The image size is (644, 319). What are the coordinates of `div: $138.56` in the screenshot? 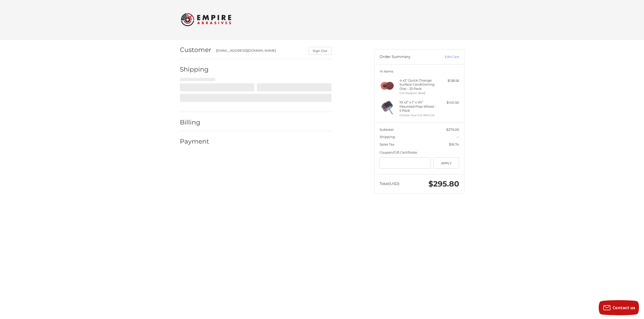 It's located at (449, 81).